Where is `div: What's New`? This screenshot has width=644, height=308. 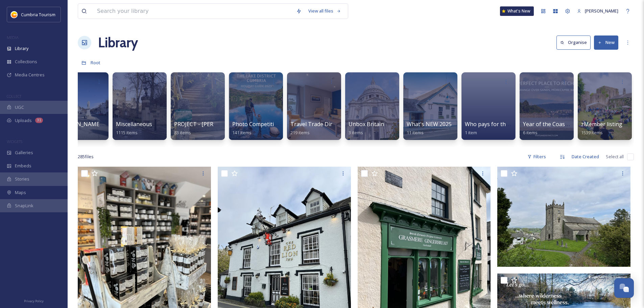 div: What's New is located at coordinates (517, 11).